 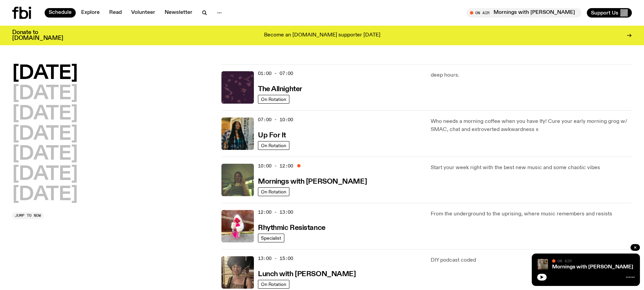 I want to click on span: 07:00 - 10:00, so click(x=275, y=119).